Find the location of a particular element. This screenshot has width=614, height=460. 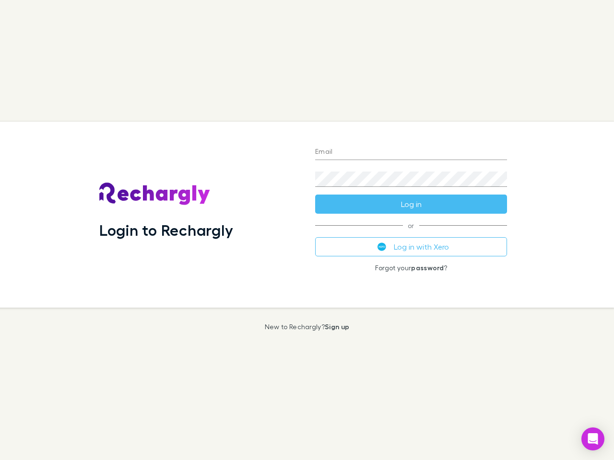

span: or is located at coordinates (411, 225).